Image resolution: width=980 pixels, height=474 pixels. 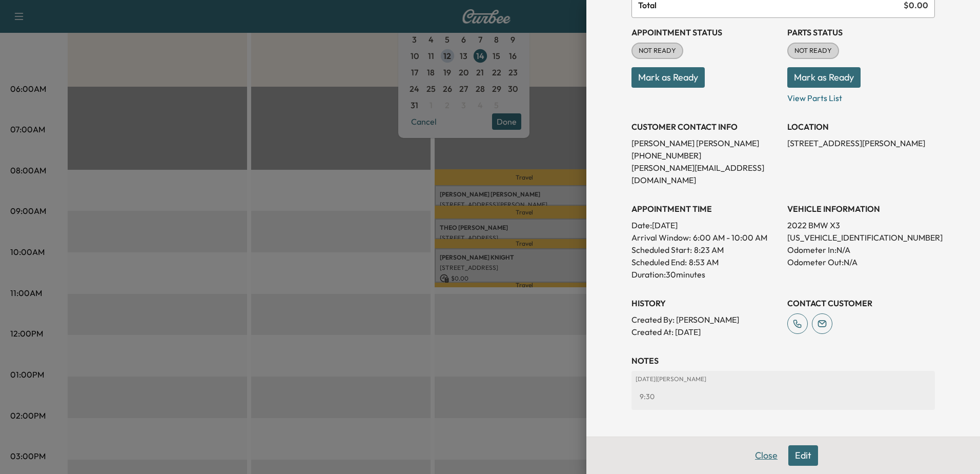 I want to click on p: View Parts List, so click(x=861, y=96).